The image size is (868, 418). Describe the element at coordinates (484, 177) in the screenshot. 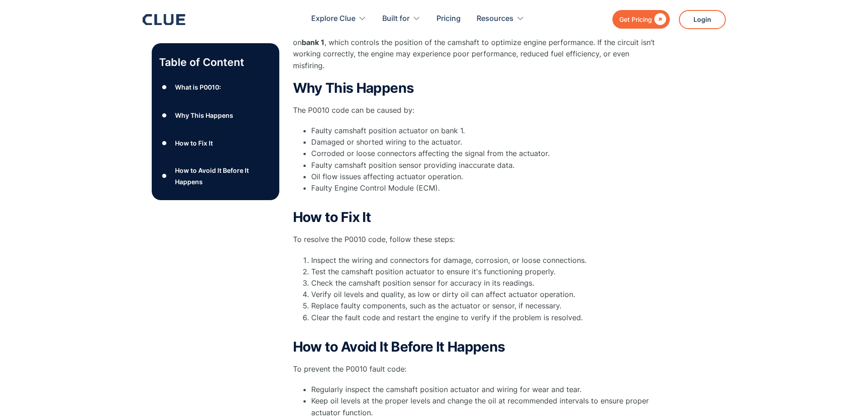

I see `li: Oil flow issues affecting actuator operation.` at that location.